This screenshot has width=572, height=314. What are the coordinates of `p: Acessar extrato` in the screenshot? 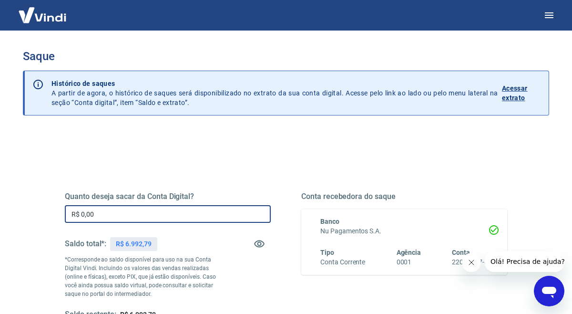 It's located at (521, 93).